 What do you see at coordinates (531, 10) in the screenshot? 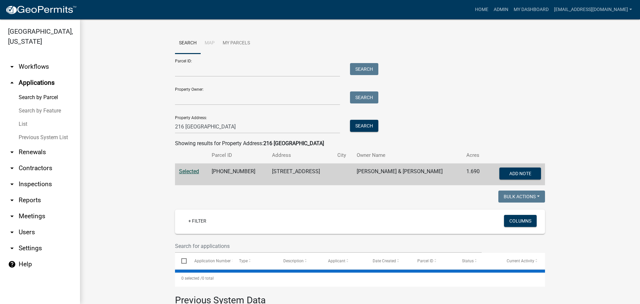
I see `a: My Dashboard` at bounding box center [531, 10].